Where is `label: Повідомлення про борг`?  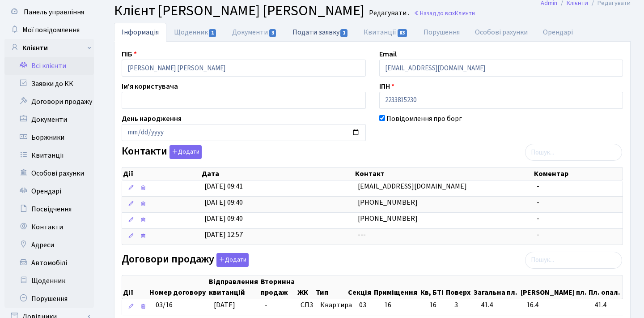
label: Повідомлення про борг is located at coordinates (424, 119).